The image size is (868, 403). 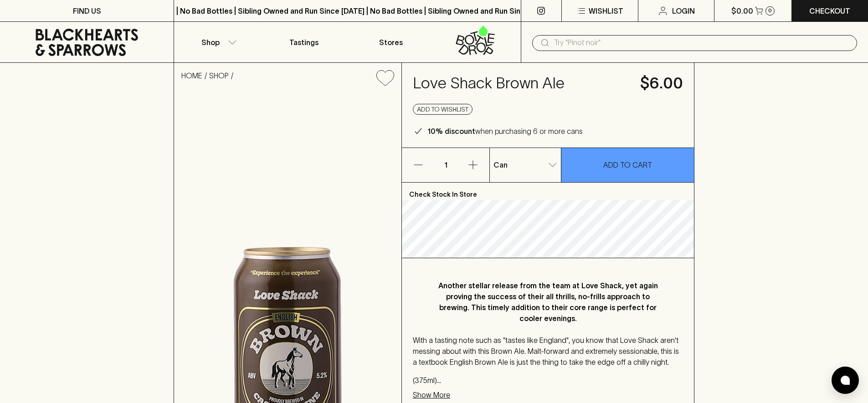 What do you see at coordinates (217, 42) in the screenshot?
I see `button: Shop` at bounding box center [217, 42].